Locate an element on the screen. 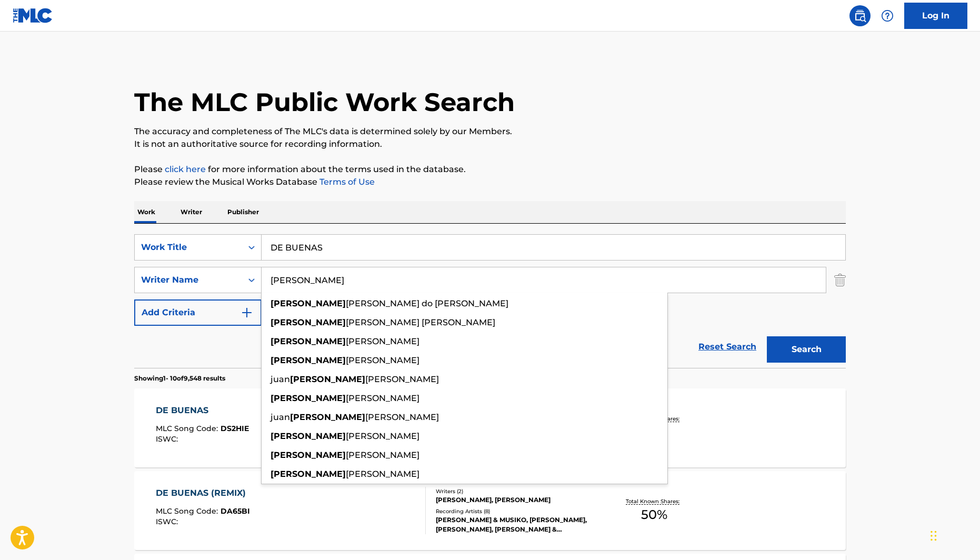 The height and width of the screenshot is (560, 980). a: Terms of Use is located at coordinates (346, 182).